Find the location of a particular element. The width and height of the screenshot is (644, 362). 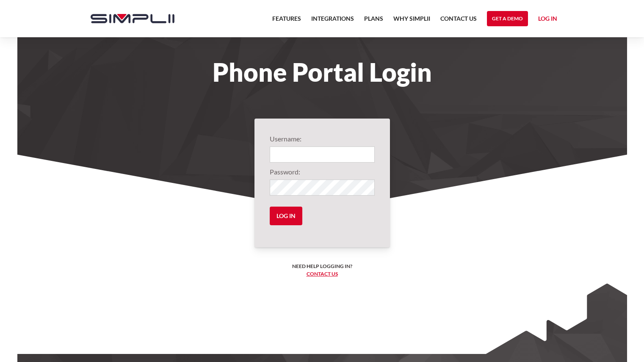

a: Contact US is located at coordinates (458, 21).